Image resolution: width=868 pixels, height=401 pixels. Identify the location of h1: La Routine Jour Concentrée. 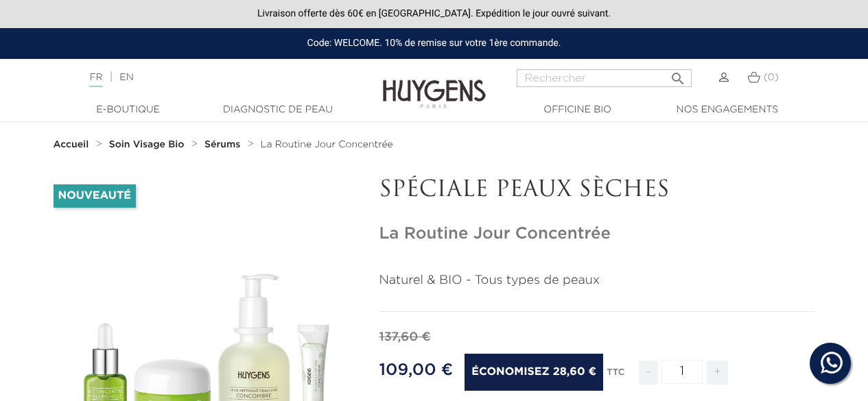
(597, 234).